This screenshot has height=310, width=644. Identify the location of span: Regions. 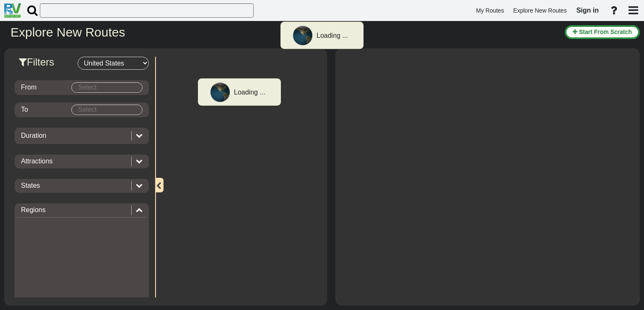
(33, 210).